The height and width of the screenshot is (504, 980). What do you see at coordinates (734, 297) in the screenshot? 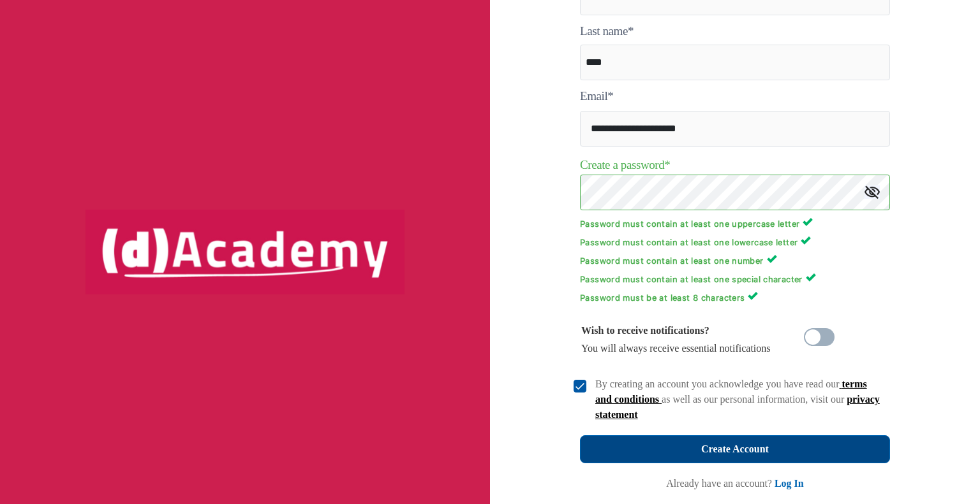
I see `p: Password must be at least 8 characters` at bounding box center [734, 297].